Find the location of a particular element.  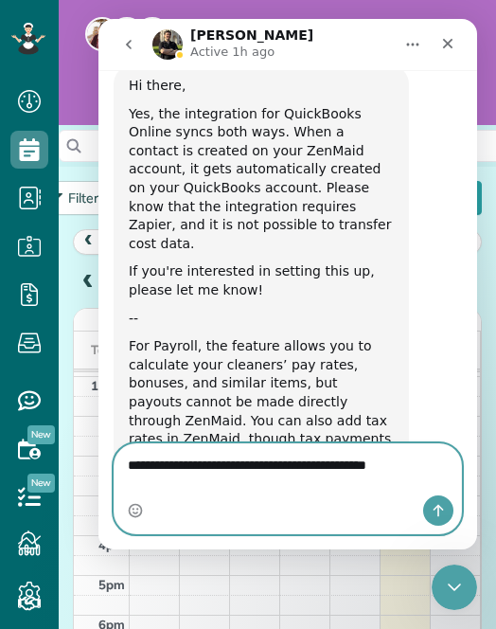

div: For Payroll, the feature allows you to calculate your cleaners’ pay rates, bonuses, and similar i... is located at coordinates (163, 383).